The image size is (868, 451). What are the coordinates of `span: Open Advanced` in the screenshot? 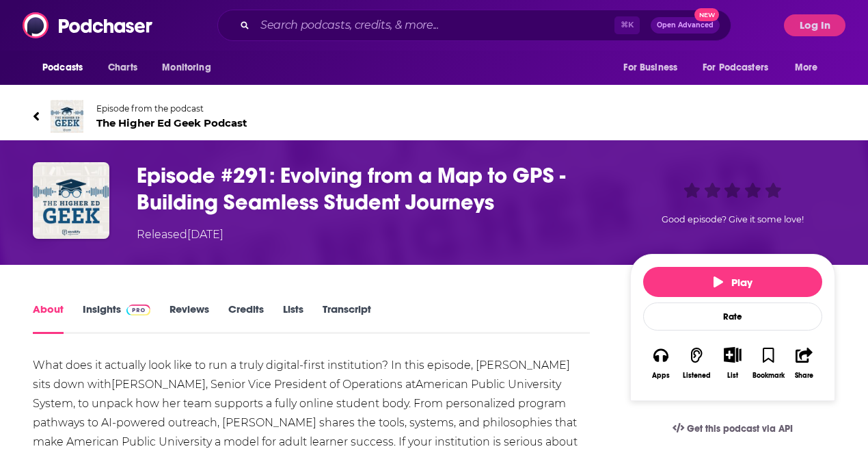 It's located at (685, 25).